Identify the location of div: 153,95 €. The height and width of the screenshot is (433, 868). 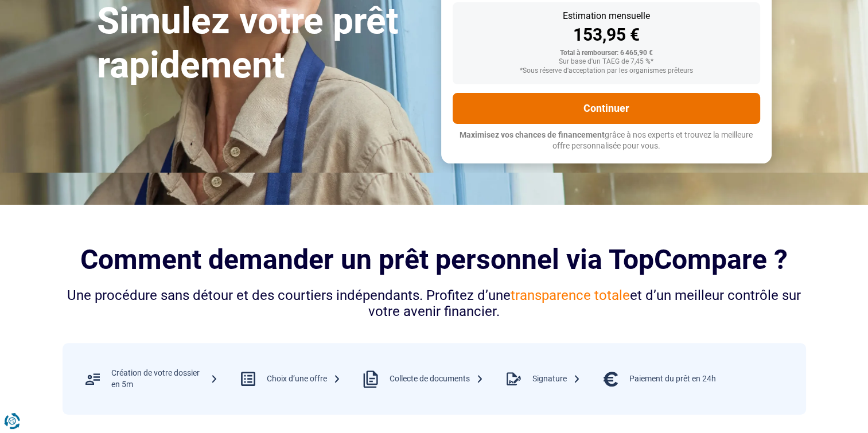
(606, 35).